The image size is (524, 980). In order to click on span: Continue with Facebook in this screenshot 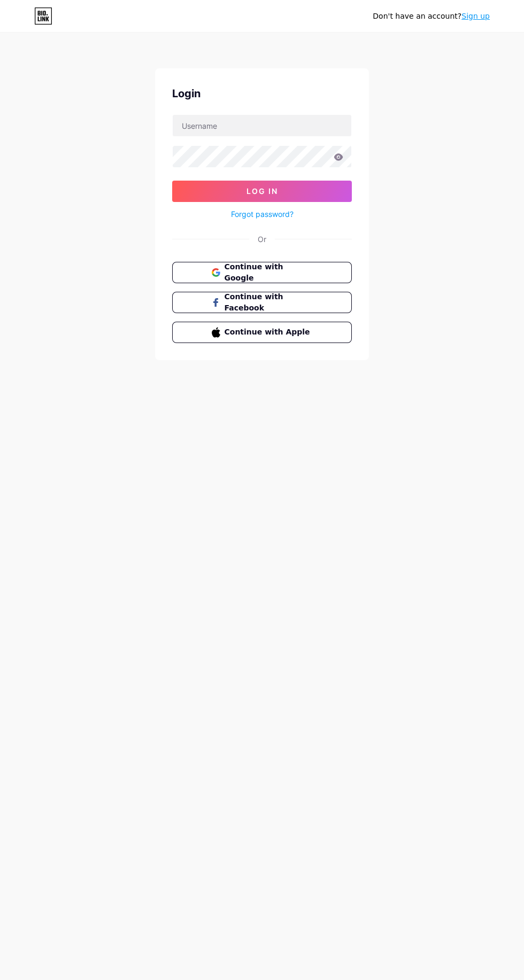, I will do `click(269, 302)`.